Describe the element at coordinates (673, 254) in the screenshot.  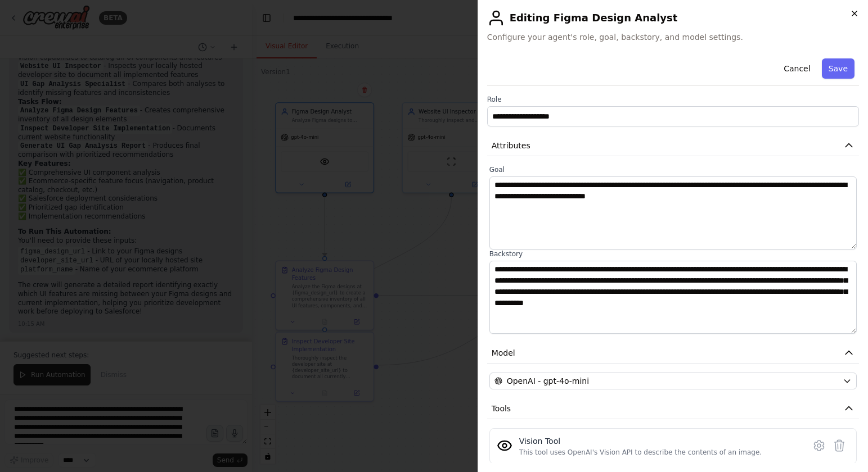
I see `label: Backstory` at that location.